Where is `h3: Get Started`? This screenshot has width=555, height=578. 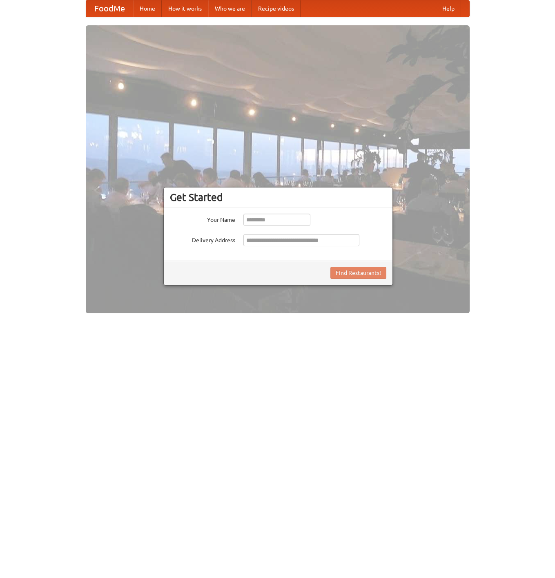
h3: Get Started is located at coordinates (278, 197).